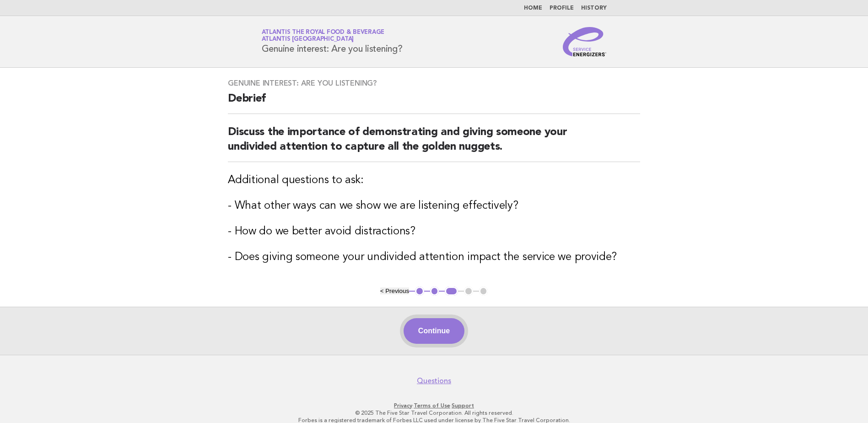 Image resolution: width=868 pixels, height=423 pixels. What do you see at coordinates (403, 406) in the screenshot?
I see `a: Privacy` at bounding box center [403, 406].